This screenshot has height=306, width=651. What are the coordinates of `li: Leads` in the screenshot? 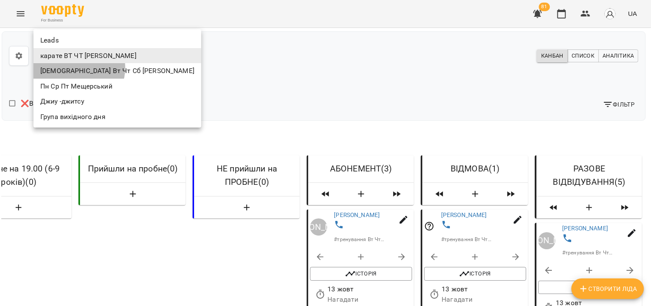 It's located at (117, 40).